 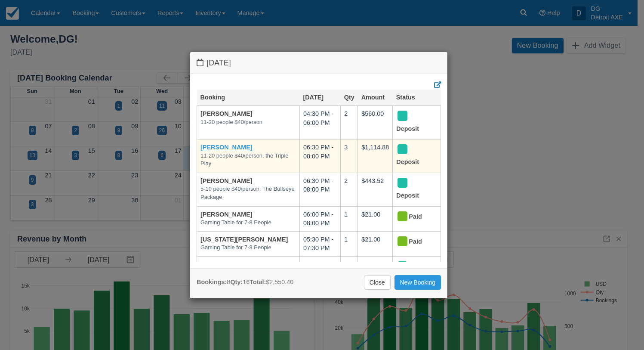 I want to click on a: Amount, so click(x=373, y=97).